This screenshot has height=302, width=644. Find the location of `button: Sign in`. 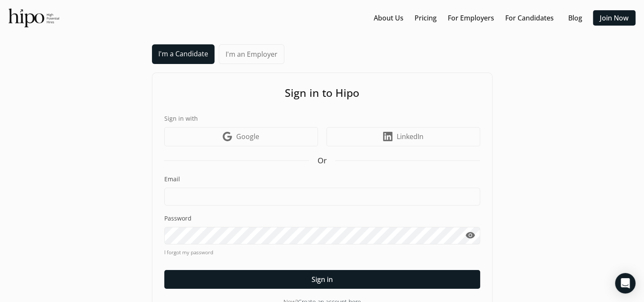

button: Sign in is located at coordinates (322, 279).